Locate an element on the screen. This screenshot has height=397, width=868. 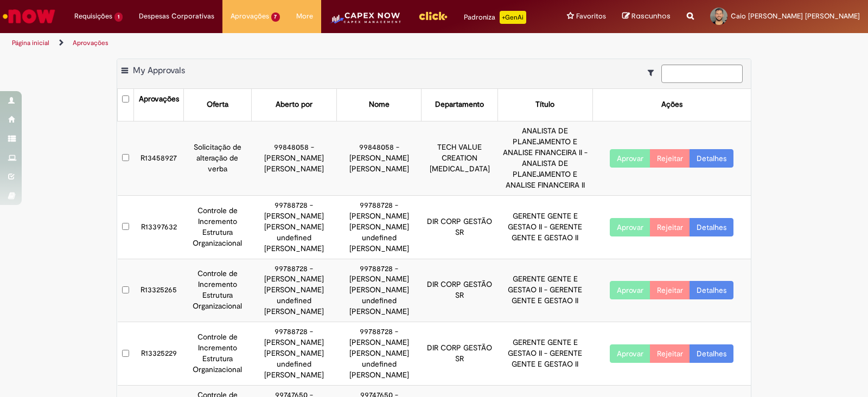
a: Rascunhos is located at coordinates (646, 16).